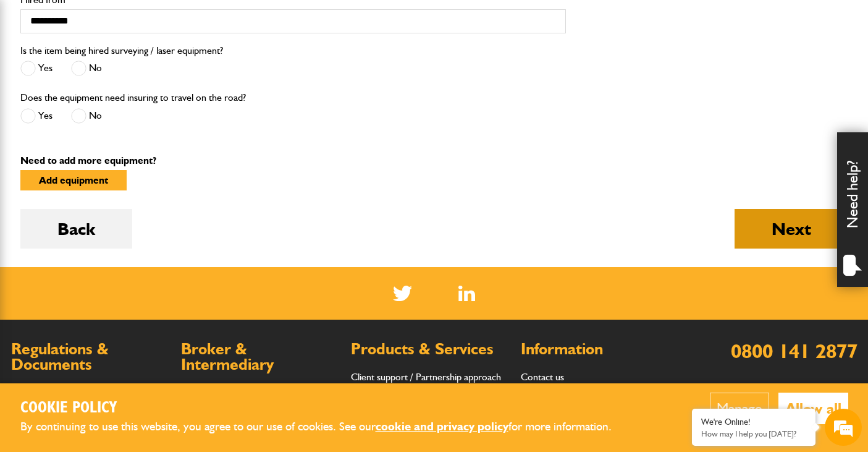 The height and width of the screenshot is (452, 868). Describe the element at coordinates (791, 229) in the screenshot. I see `button: Next` at that location.